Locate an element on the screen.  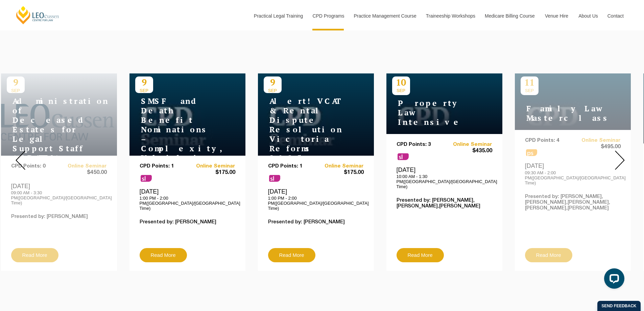
a: Traineeship Workshops is located at coordinates (450, 16).